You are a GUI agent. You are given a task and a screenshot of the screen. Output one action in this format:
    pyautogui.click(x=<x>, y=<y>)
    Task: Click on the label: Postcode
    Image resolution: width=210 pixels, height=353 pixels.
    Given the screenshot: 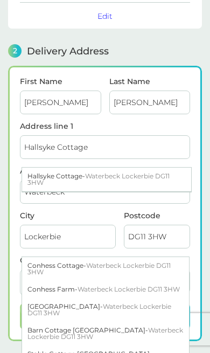 What is the action you would take?
    pyautogui.click(x=157, y=216)
    